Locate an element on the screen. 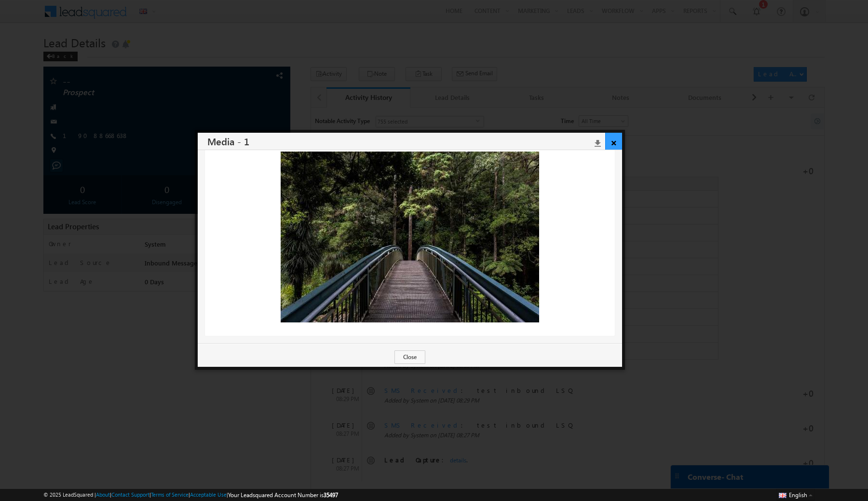 Image resolution: width=868 pixels, height=501 pixels. button: English is located at coordinates (796, 495).